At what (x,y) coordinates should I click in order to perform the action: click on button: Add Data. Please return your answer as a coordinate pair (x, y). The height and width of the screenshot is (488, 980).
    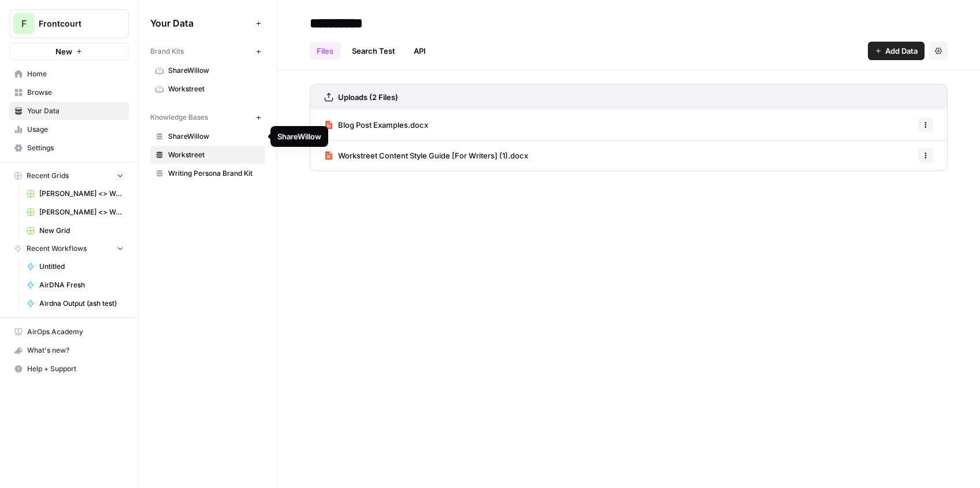
    Looking at the image, I should click on (896, 51).